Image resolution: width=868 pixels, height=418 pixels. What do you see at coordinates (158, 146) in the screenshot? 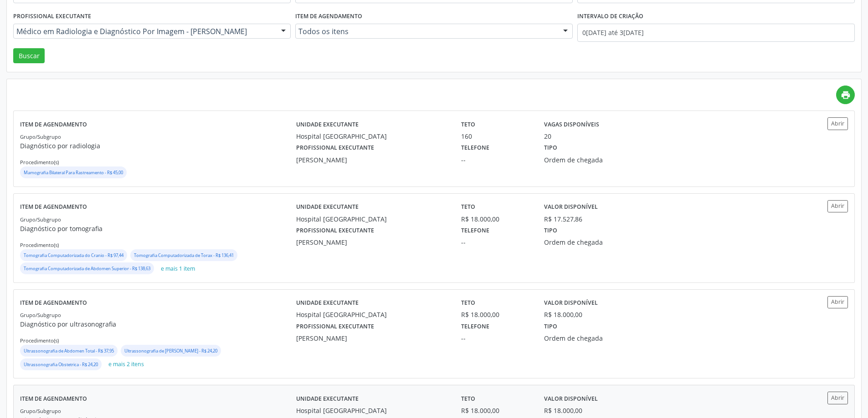
I see `p: Diagnóstico por radiologia` at bounding box center [158, 146].